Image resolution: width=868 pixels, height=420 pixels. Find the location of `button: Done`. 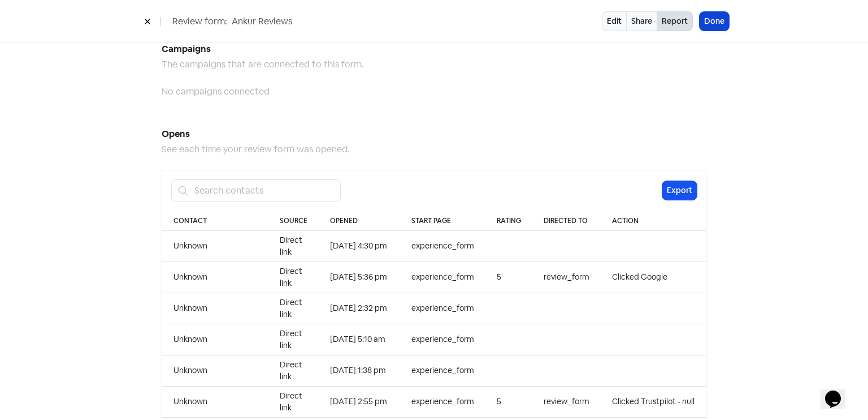

button: Done is located at coordinates (714, 21).